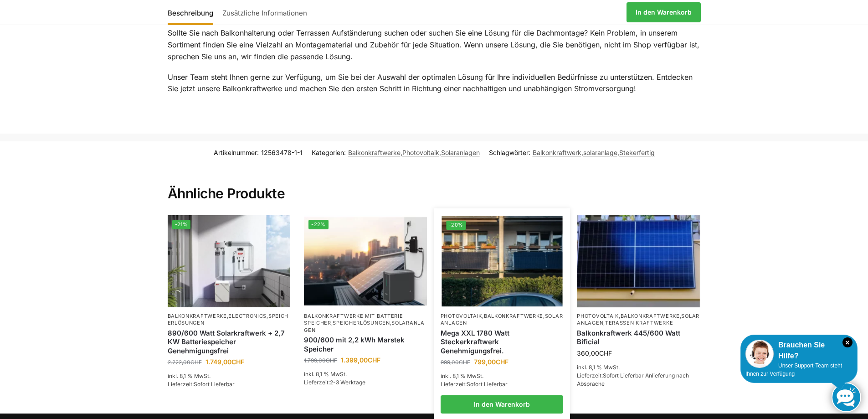  What do you see at coordinates (799, 350) in the screenshot?
I see `div: Brauchen Sie Hilfe?` at bounding box center [799, 350].